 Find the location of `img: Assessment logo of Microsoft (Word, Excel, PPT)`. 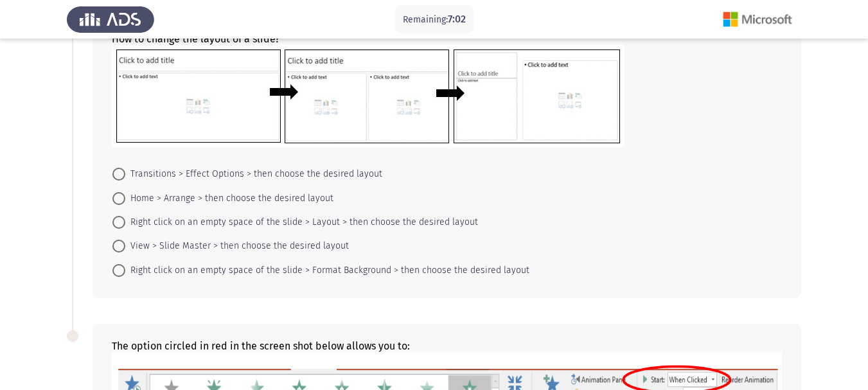

img: Assessment logo of Microsoft (Word, Excel, PPT) is located at coordinates (757, 20).